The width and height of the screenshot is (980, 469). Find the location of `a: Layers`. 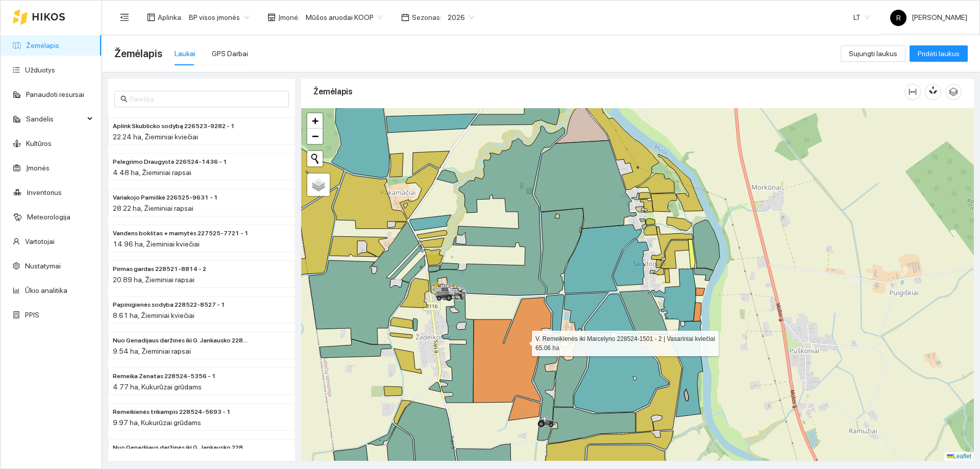

a: Layers is located at coordinates (319, 185).